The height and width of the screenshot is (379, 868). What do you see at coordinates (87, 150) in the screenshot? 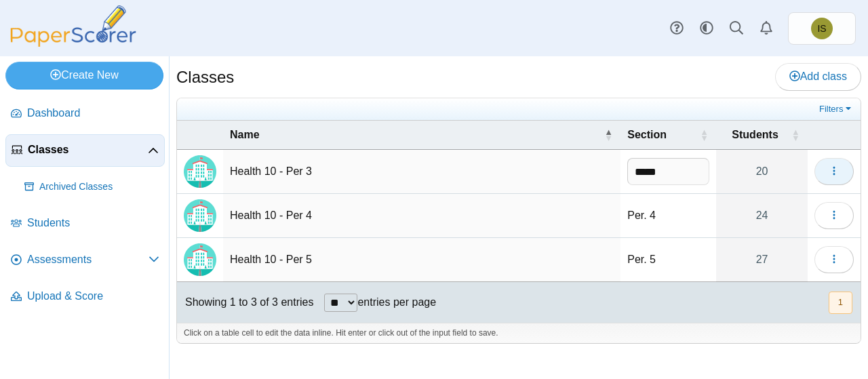
I see `span: Classes` at bounding box center [87, 150].